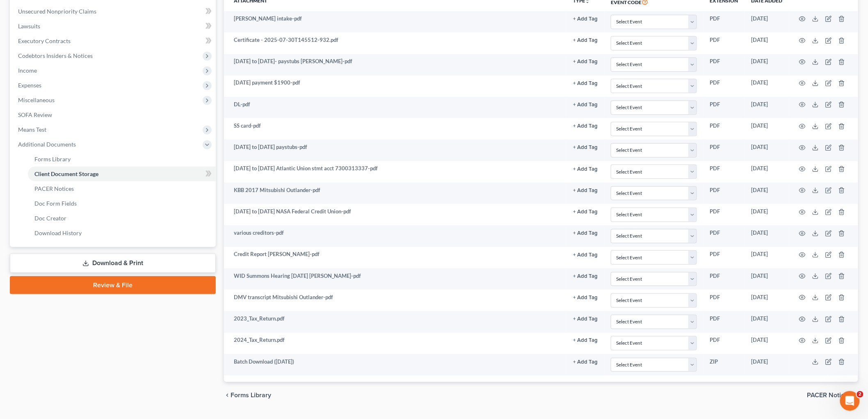 This screenshot has height=419, width=868. Describe the element at coordinates (395, 129) in the screenshot. I see `td: SS card-pdf` at that location.